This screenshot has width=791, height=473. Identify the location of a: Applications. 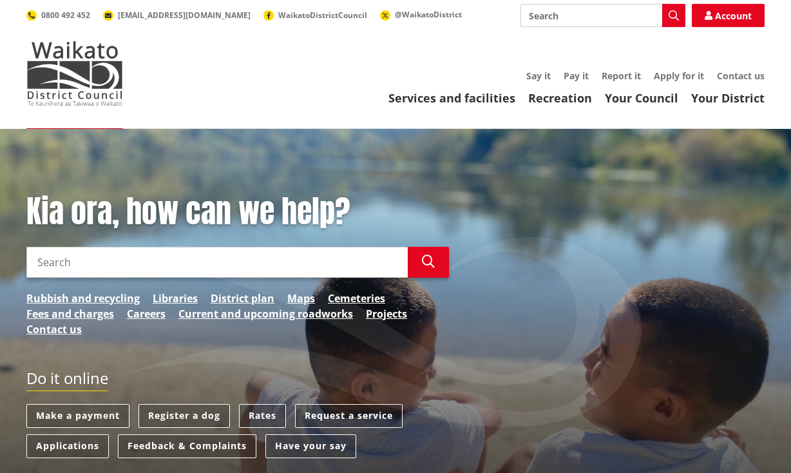
(68, 446).